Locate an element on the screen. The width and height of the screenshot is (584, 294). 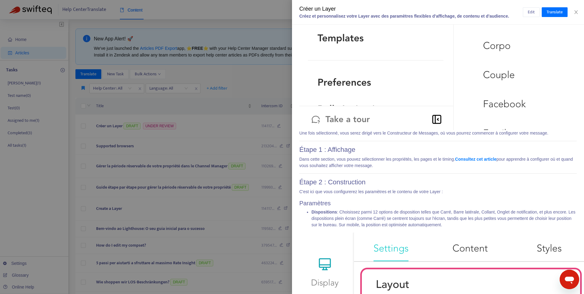
button: Close is located at coordinates (576, 12).